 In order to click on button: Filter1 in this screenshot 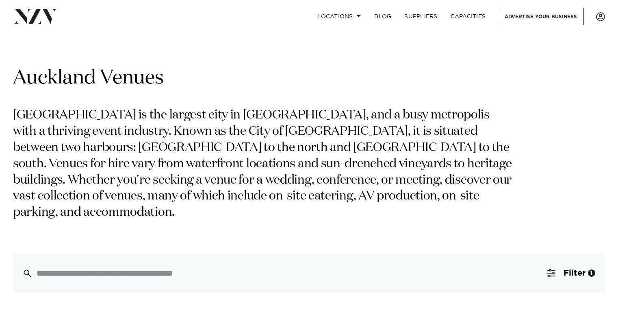, I will do `click(572, 273)`.